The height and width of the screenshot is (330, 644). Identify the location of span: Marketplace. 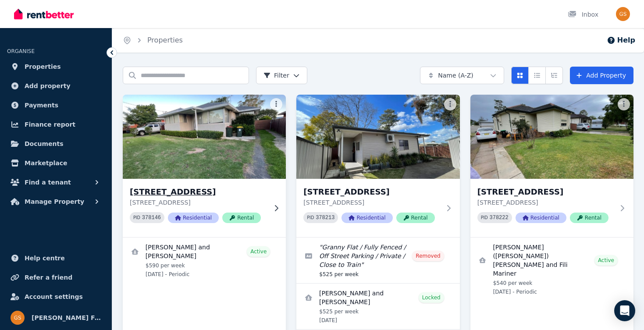
(46, 163).